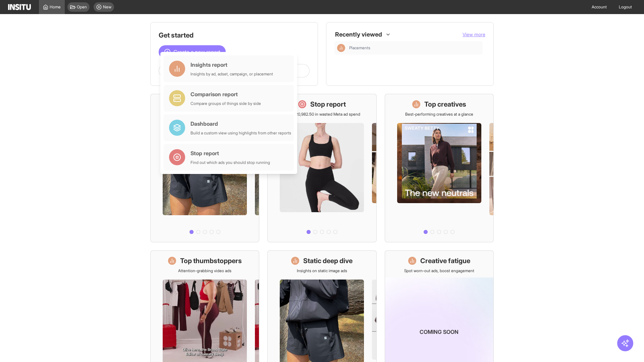 This screenshot has height=362, width=644. What do you see at coordinates (19, 7) in the screenshot?
I see `img: Logo` at bounding box center [19, 7].